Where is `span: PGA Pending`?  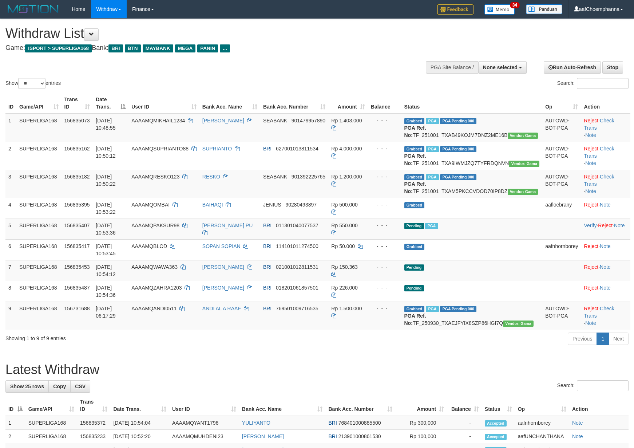
span: PGA Pending is located at coordinates (459, 121).